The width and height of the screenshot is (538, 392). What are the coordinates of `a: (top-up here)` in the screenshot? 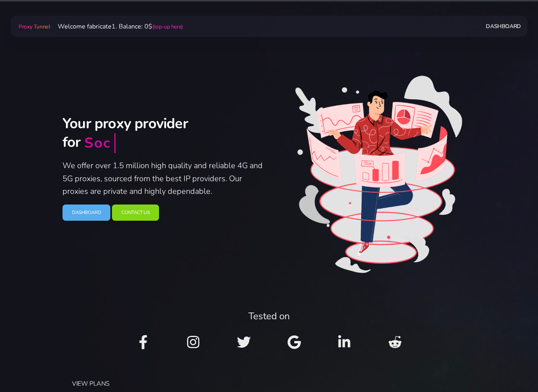 It's located at (167, 26).